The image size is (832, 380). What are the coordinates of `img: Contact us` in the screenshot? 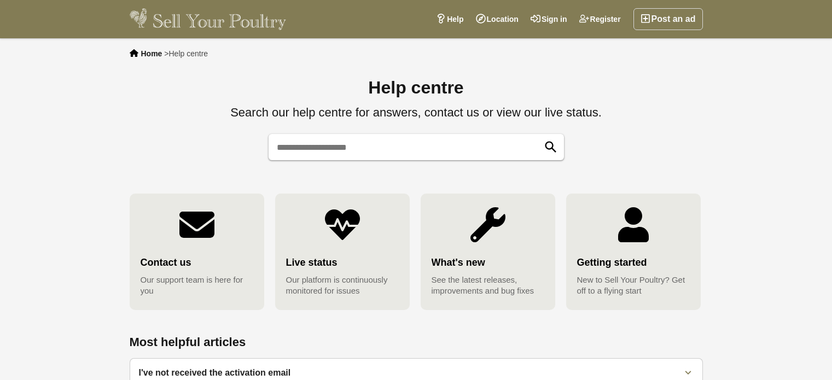 It's located at (197, 225).